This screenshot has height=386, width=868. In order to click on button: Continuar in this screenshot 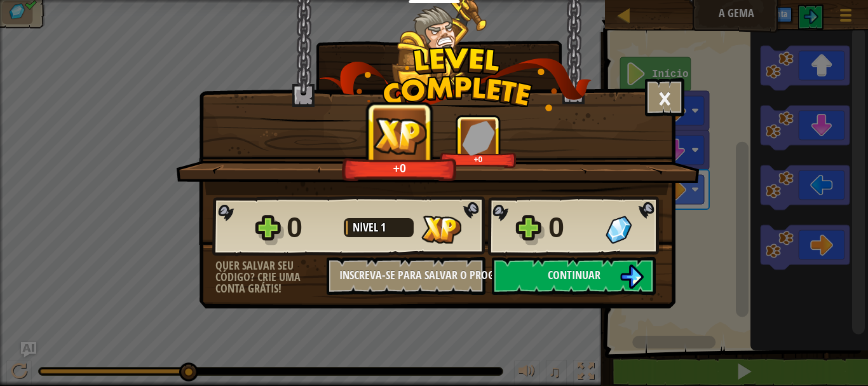, I will do `click(574, 275)`.